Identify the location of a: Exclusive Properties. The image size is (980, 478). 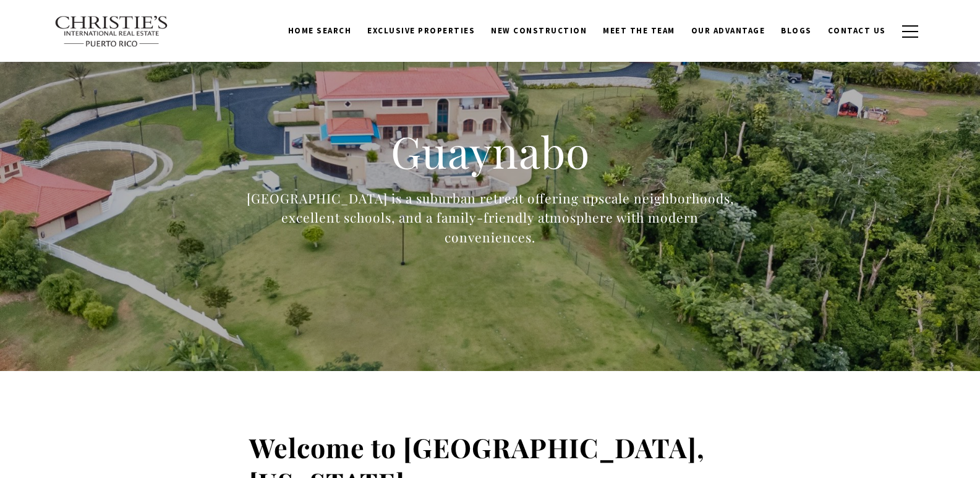
(421, 31).